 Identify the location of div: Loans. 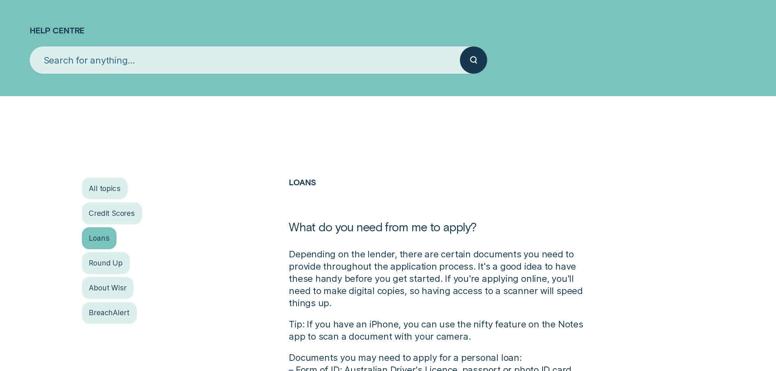
(99, 238).